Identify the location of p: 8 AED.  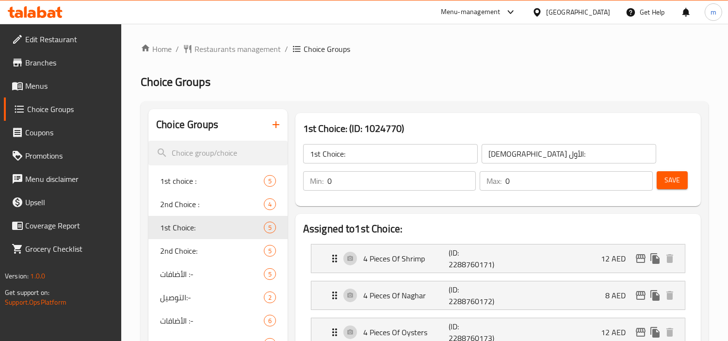
(619, 295).